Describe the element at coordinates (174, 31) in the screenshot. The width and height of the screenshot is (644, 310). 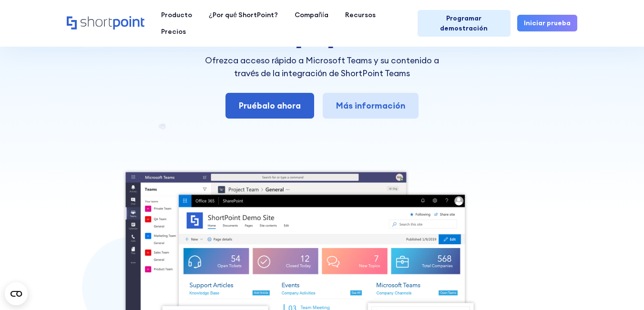
I see `font: Precios` at that location.